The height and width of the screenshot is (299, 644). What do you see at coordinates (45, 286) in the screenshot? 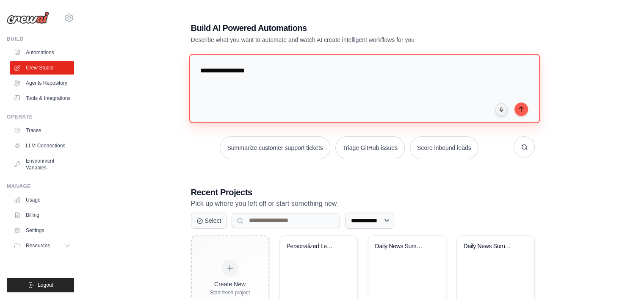
I see `span: Logout` at bounding box center [45, 286].